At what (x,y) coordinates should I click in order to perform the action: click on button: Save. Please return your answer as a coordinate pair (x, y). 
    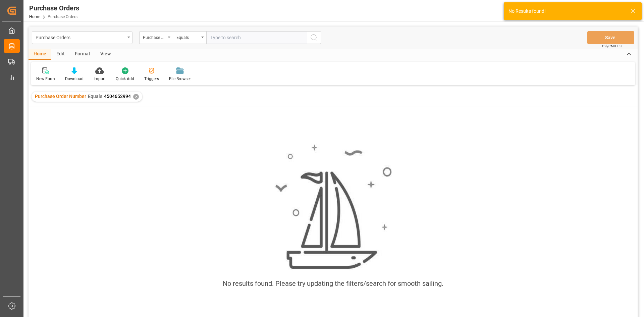
    Looking at the image, I should click on (611, 38).